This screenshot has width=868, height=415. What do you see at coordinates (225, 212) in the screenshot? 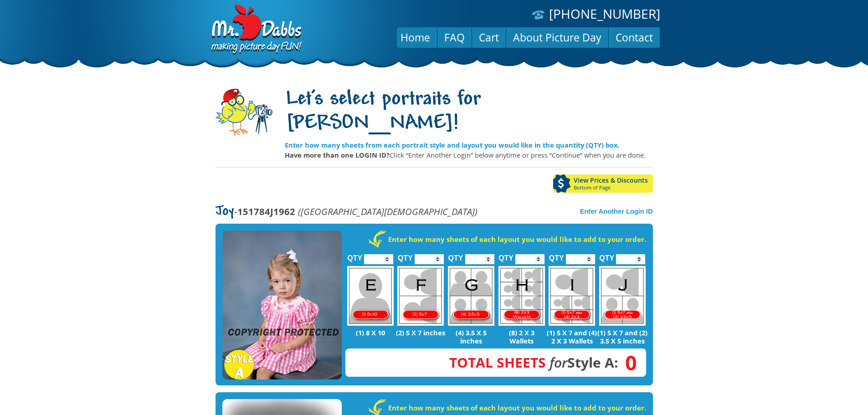
I see `span: Joy` at bounding box center [225, 212].